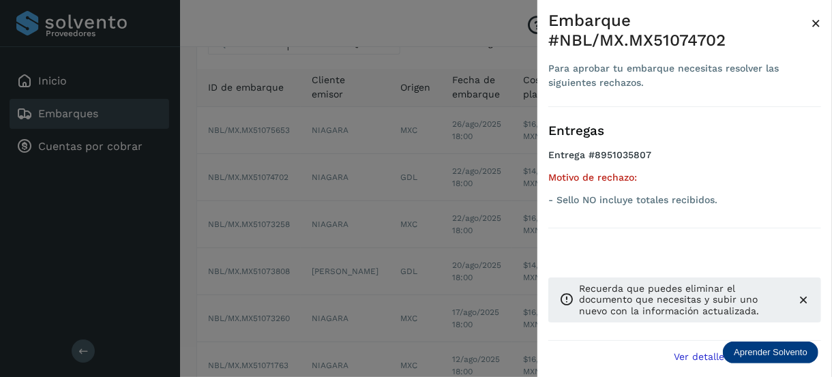  I want to click on button: Ver detalle de embarque, so click(743, 356).